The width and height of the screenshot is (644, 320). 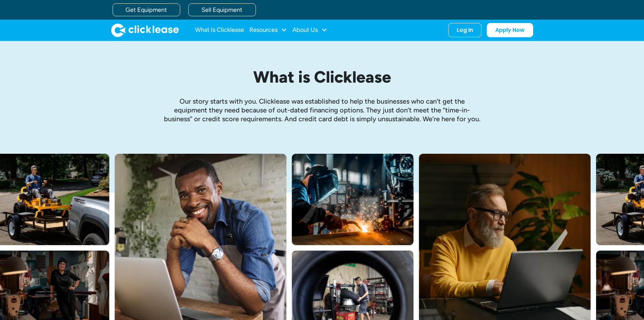 I want to click on div: Resources, so click(x=268, y=30).